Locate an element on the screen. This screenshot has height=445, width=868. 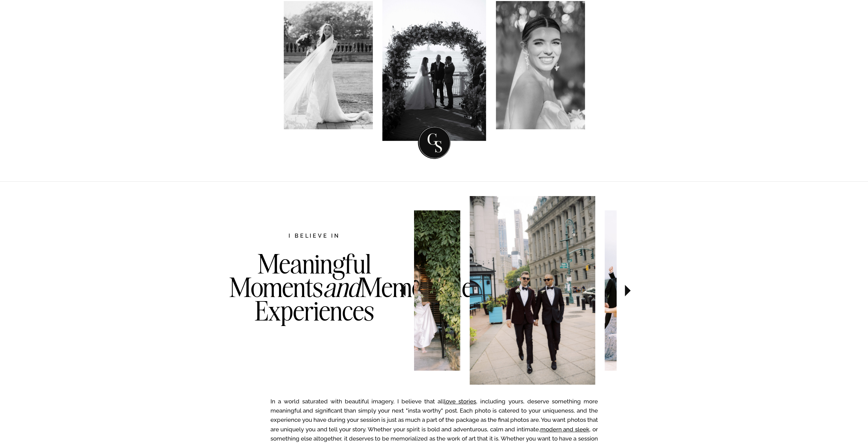
img: Bride and groom walking for a portrait is located at coordinates (407, 290).